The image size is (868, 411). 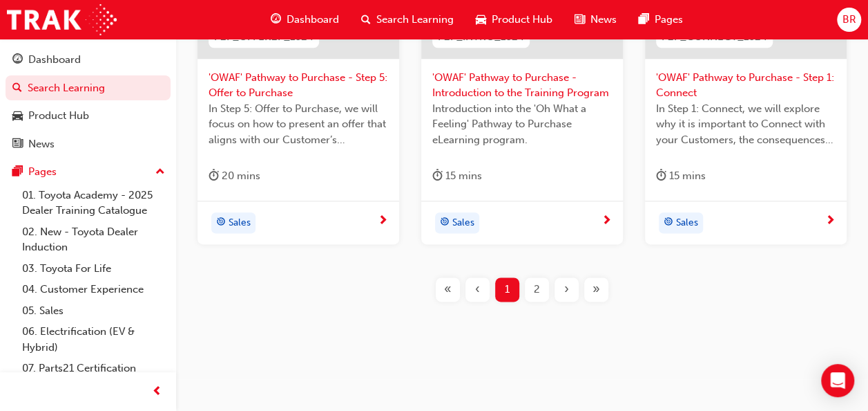 I want to click on button: Page 1, so click(x=507, y=289).